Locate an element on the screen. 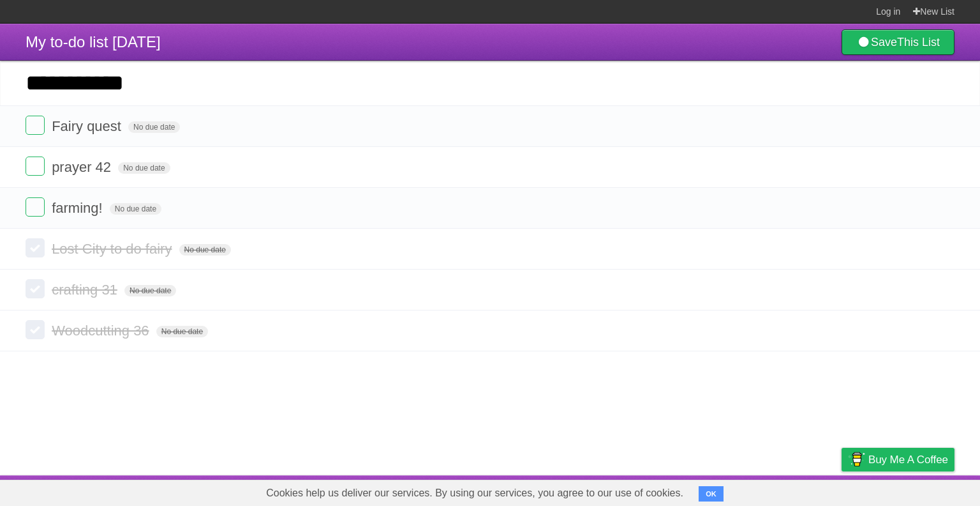 This screenshot has width=980, height=506. button: OK is located at coordinates (711, 494).